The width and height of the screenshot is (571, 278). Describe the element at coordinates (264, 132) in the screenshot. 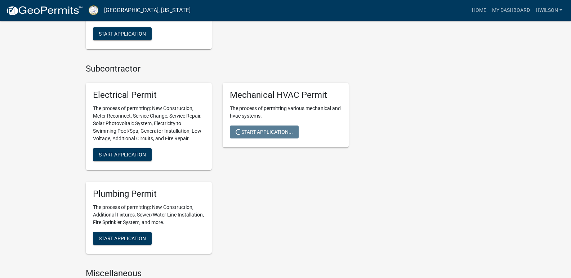

I see `button: Start Application...` at that location.